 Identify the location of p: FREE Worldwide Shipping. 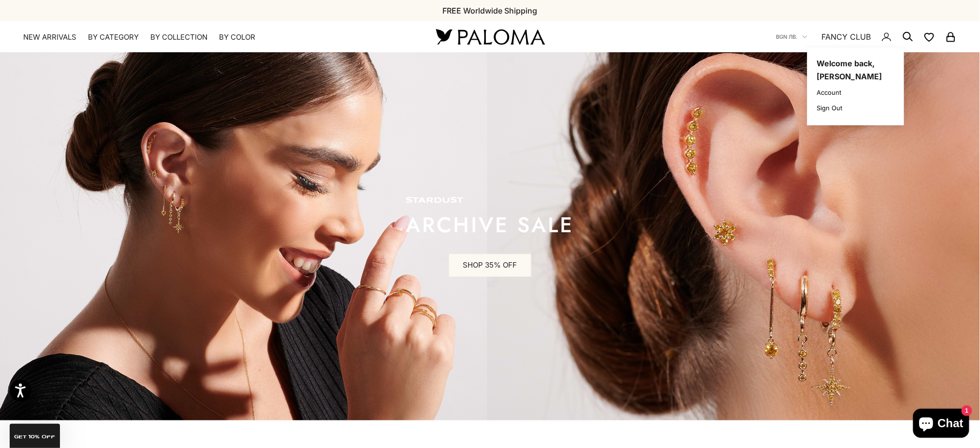
(490, 11).